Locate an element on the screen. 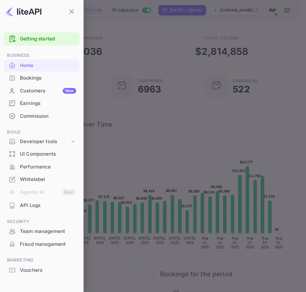 This screenshot has height=292, width=306. a: Vouchers is located at coordinates (41, 270).